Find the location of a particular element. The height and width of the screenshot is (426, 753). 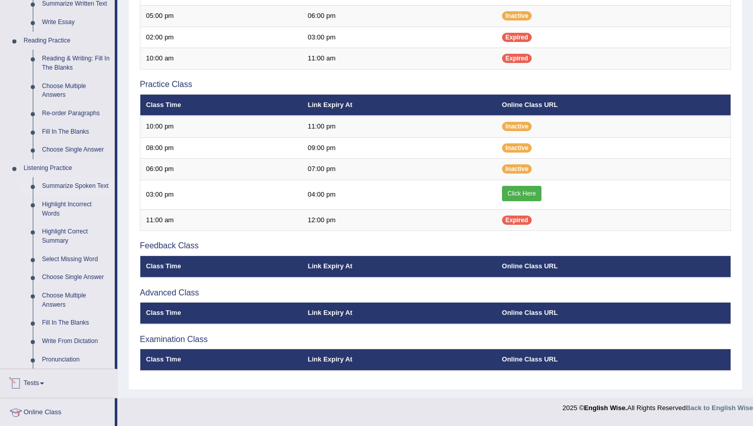

a: Highlight Correct Summary is located at coordinates (76, 236).